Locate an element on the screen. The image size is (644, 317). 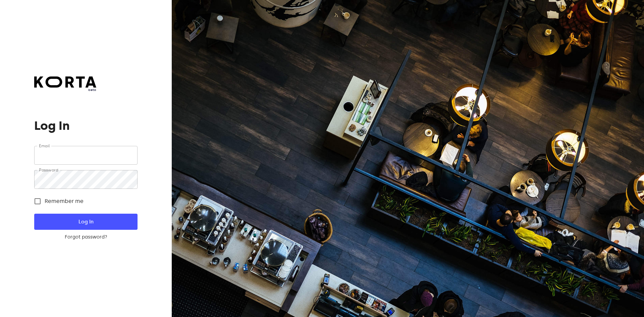
img: Korta is located at coordinates (65, 82).